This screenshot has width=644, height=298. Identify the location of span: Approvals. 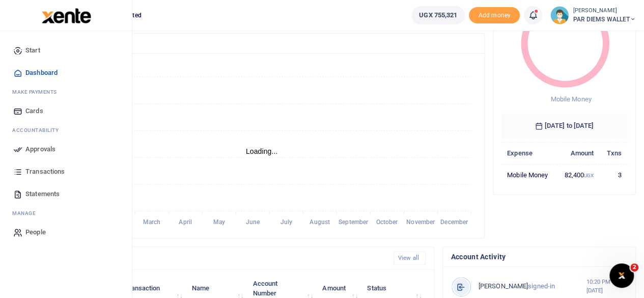
(40, 149).